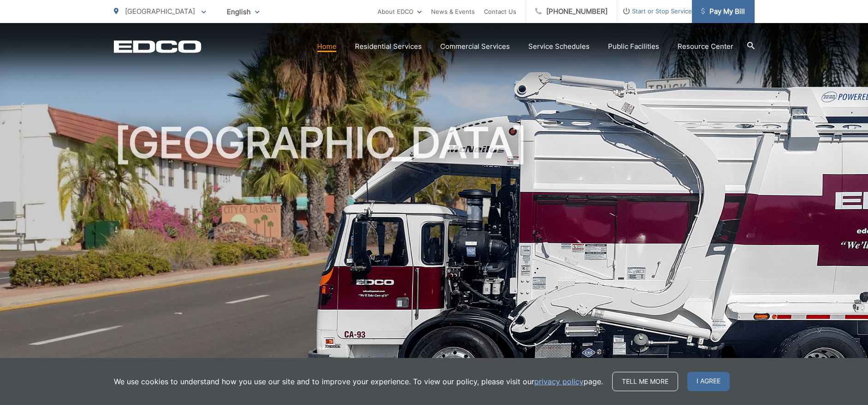 The image size is (868, 405). I want to click on a: Public Facilities, so click(633, 46).